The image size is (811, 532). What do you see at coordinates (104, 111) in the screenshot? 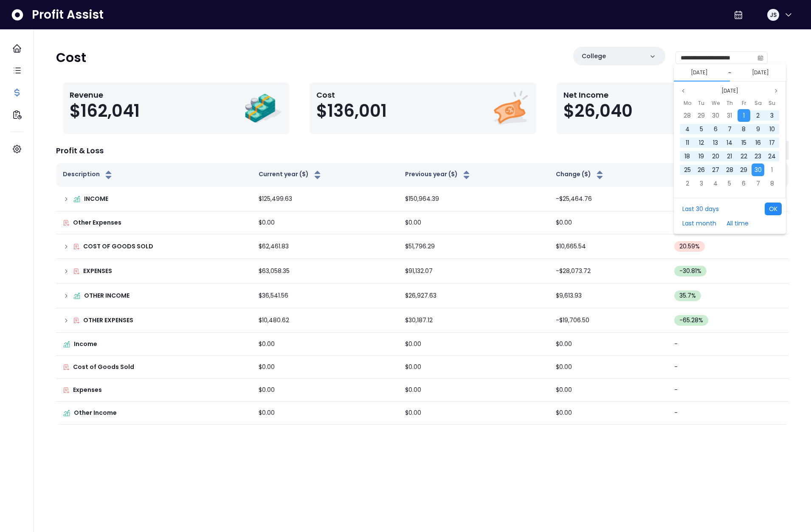
I see `span: $162,041` at bounding box center [104, 111].